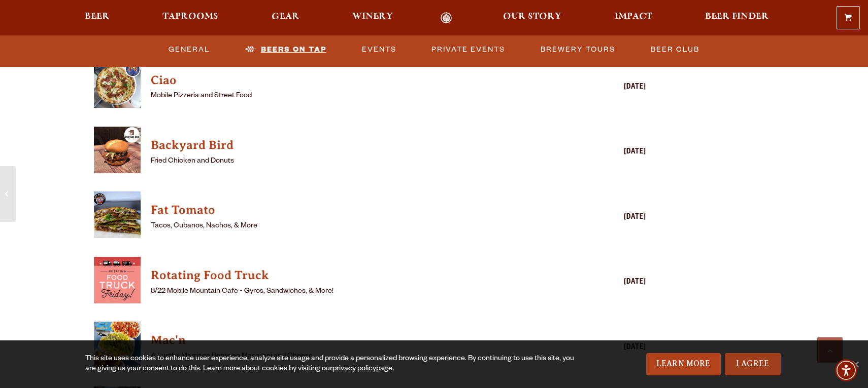  Describe the element at coordinates (286, 50) in the screenshot. I see `a: Beers on Tap` at that location.